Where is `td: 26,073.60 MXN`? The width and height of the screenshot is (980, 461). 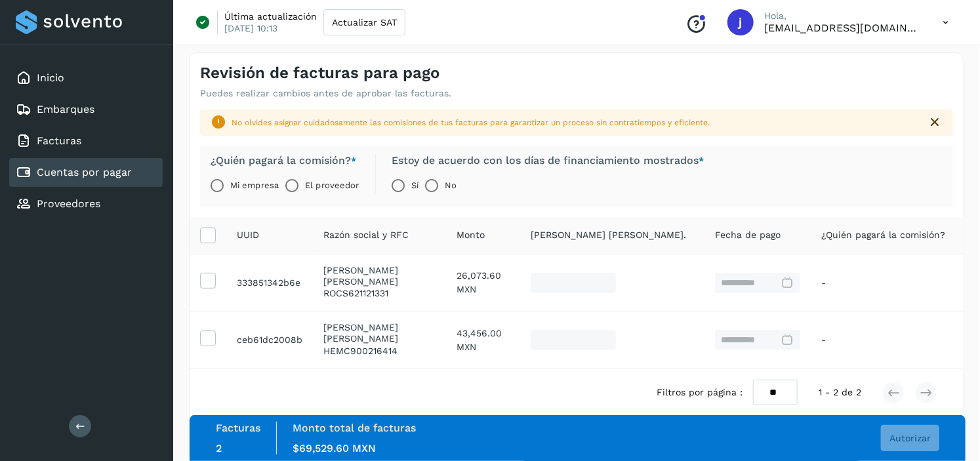 td: 26,073.60 MXN is located at coordinates (484, 283).